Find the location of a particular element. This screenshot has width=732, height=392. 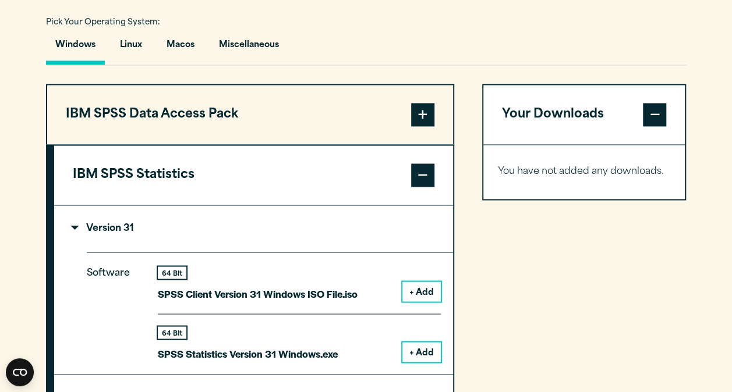

div: Your Downloads is located at coordinates (584, 172).